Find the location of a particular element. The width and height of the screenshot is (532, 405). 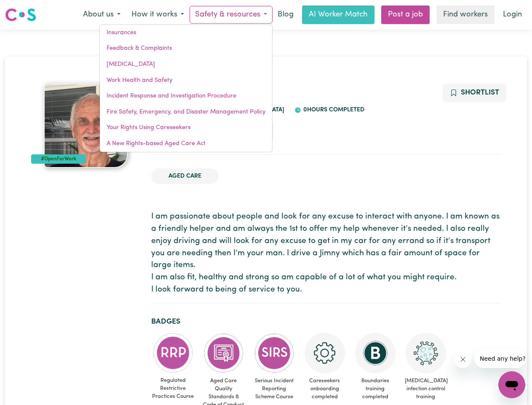

a: Post a job is located at coordinates (406, 14).